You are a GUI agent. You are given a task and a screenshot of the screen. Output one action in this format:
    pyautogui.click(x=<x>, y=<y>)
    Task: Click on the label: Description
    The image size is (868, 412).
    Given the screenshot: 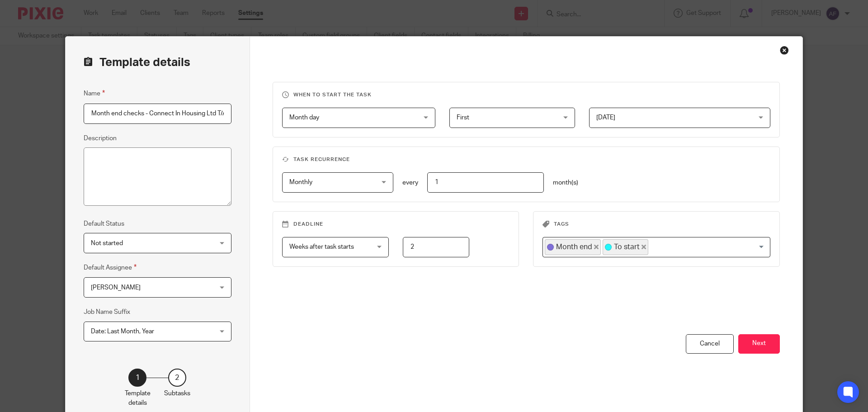 What is the action you would take?
    pyautogui.click(x=100, y=138)
    